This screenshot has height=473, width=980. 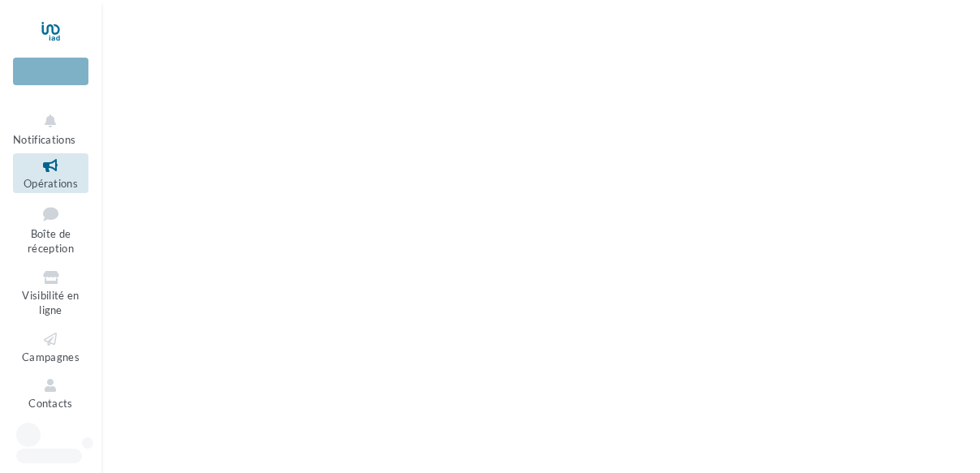 I want to click on div: Nouvelle campagne, so click(x=50, y=72).